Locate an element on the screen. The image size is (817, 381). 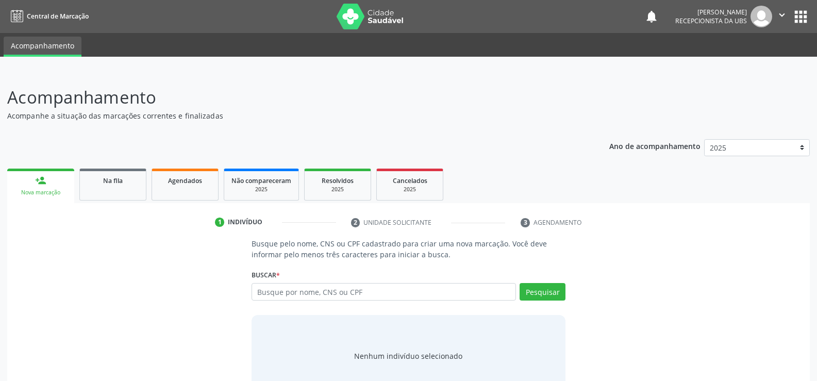
div: 1 is located at coordinates (219, 222).